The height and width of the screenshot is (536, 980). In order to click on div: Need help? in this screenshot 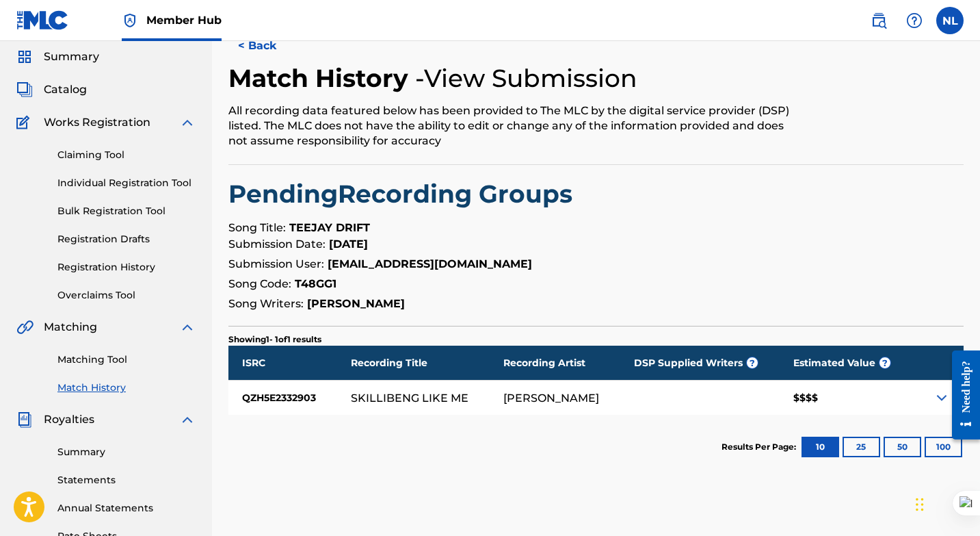, I will do `click(24, 47)`.